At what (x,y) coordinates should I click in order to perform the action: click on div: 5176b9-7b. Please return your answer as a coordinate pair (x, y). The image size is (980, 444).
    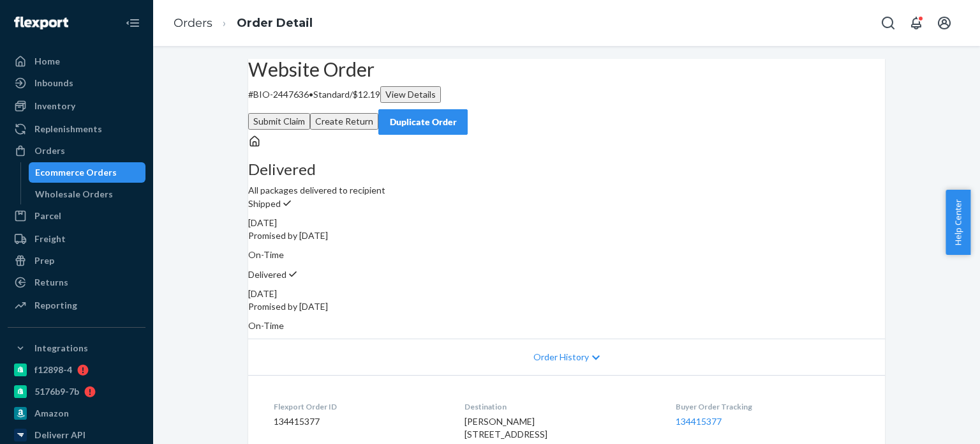
    Looking at the image, I should click on (57, 391).